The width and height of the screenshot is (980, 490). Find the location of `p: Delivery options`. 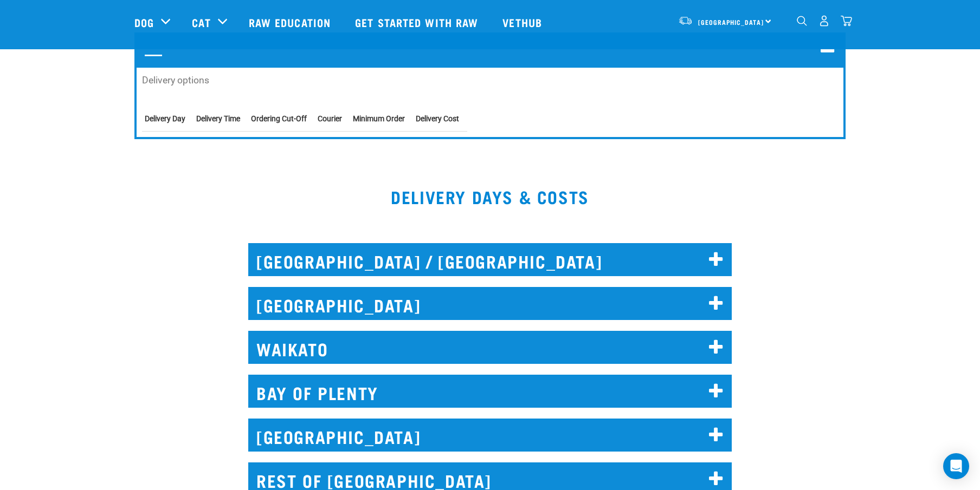

p: Delivery options is located at coordinates (490, 81).